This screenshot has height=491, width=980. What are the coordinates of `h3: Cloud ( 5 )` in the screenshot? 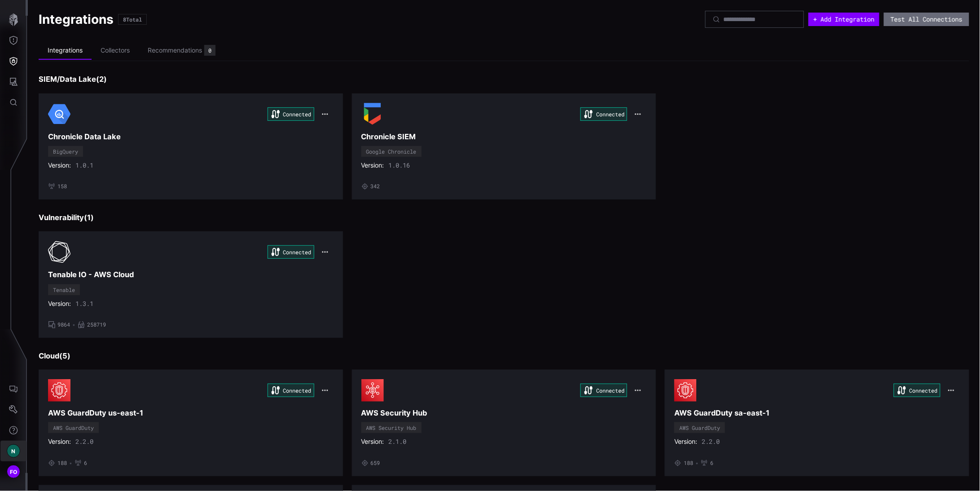 It's located at (504, 356).